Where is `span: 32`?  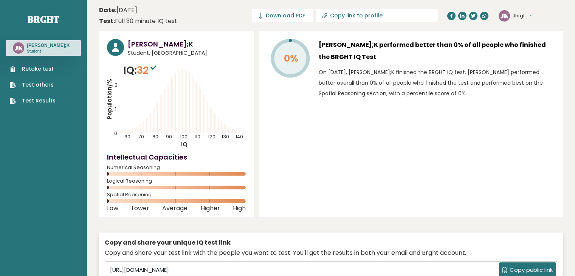
span: 32 is located at coordinates (147, 70).